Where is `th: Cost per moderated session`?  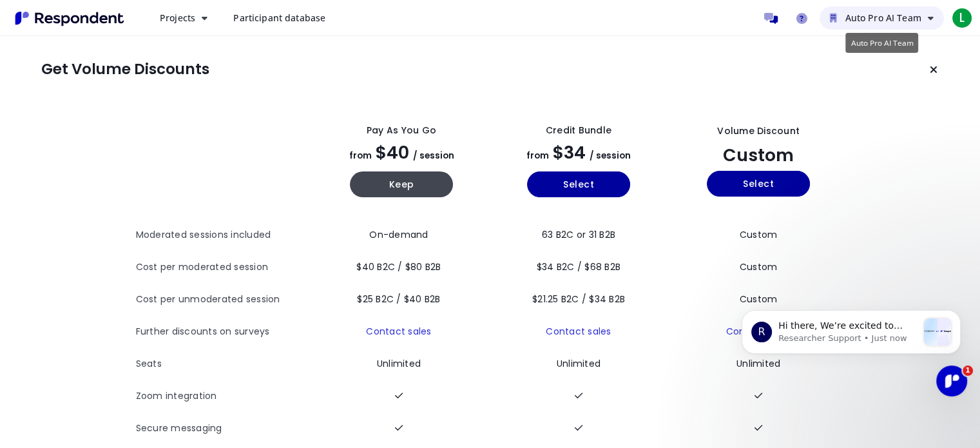 th: Cost per moderated session is located at coordinates (225, 268).